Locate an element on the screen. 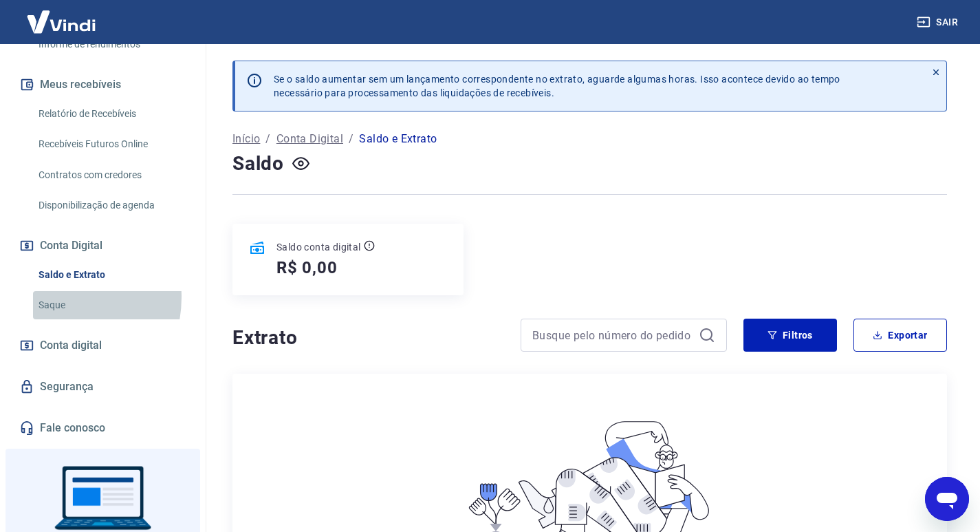 Image resolution: width=980 pixels, height=532 pixels. h4: Saldo is located at coordinates (258, 164).